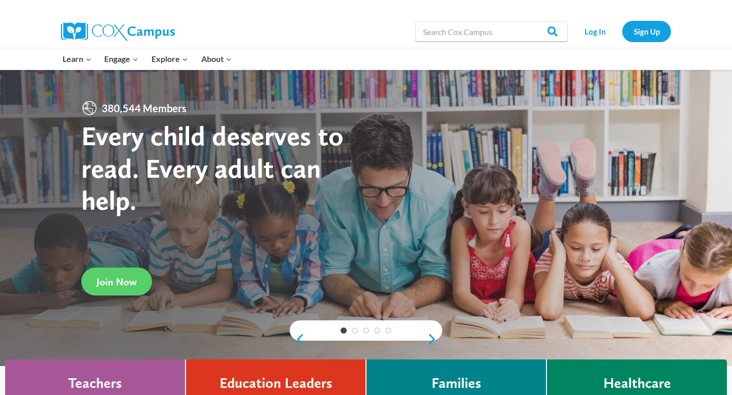 Image resolution: width=732 pixels, height=395 pixels. I want to click on a: Log In, so click(594, 31).